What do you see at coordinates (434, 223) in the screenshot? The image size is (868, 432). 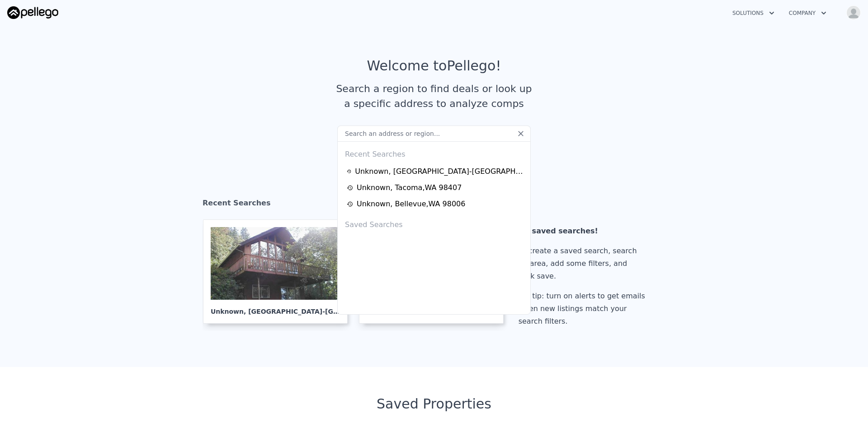 I see `div: Saved Searches` at bounding box center [434, 223].